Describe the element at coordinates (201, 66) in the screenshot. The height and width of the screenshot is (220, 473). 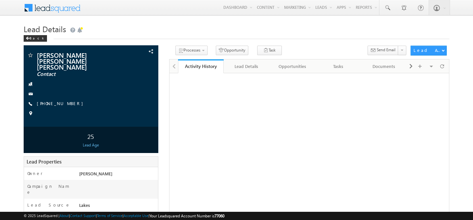
I see `div: Activity History` at that location.